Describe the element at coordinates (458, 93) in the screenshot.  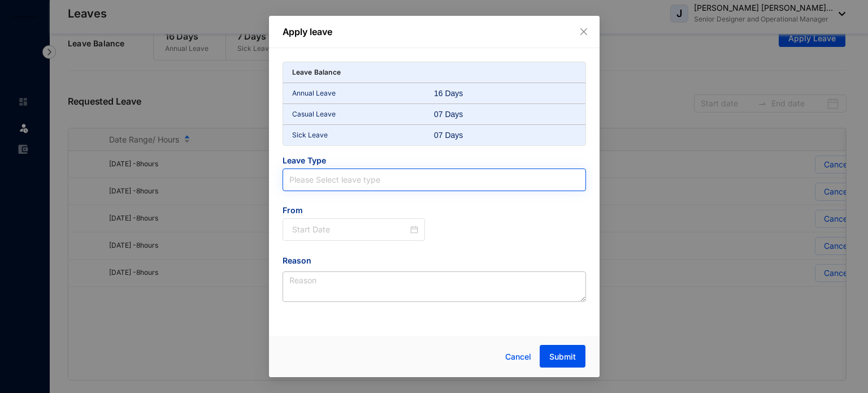
I see `div: 16 Days` at that location.